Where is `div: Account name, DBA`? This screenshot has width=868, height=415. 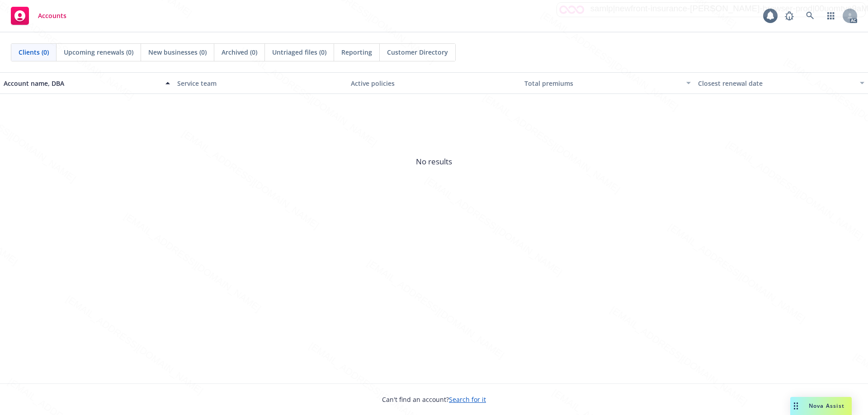
div: Account name, DBA is located at coordinates (82, 83).